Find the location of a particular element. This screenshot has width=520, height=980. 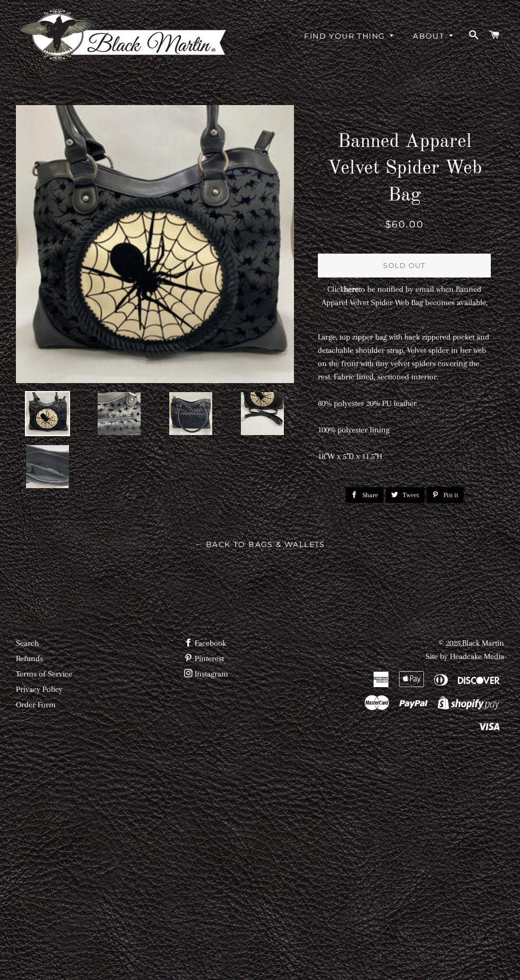

a: Order Form is located at coordinates (36, 705).